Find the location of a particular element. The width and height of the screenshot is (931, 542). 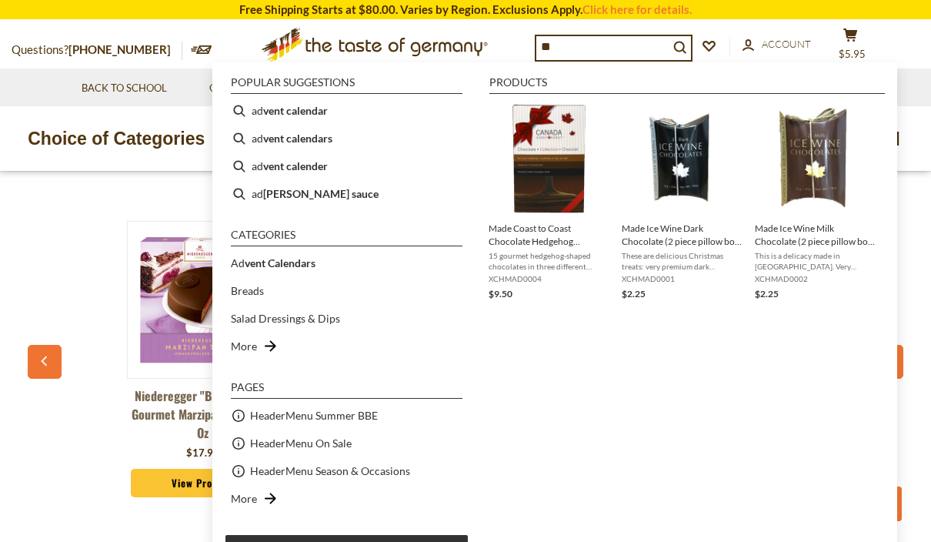

li: Salad Dressings & Dips is located at coordinates (346, 318).